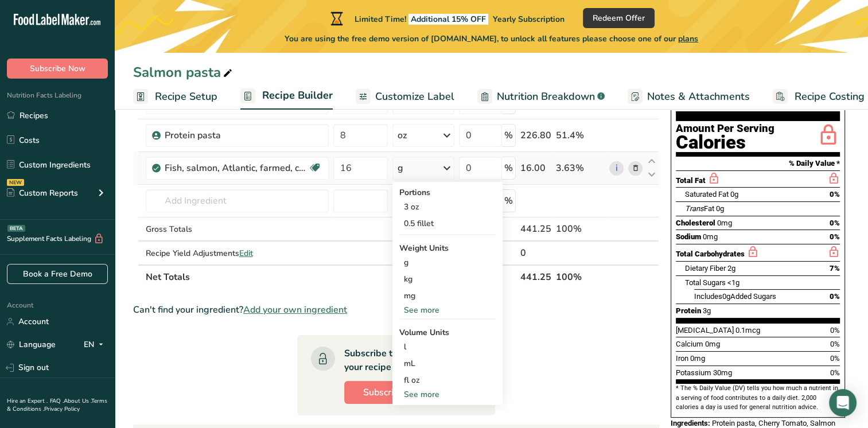 The width and height of the screenshot is (868, 428). What do you see at coordinates (722, 373) in the screenshot?
I see `span: 30mg` at bounding box center [722, 373].